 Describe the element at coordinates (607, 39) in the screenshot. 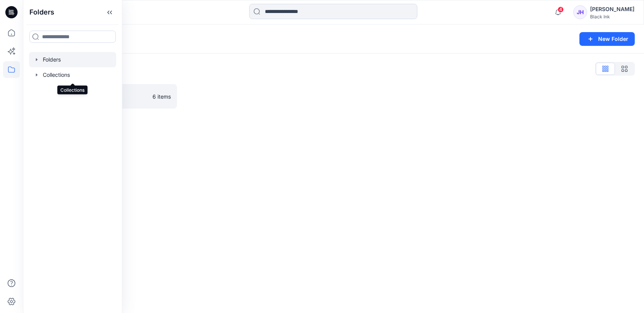

I see `button: New Folder` at that location.